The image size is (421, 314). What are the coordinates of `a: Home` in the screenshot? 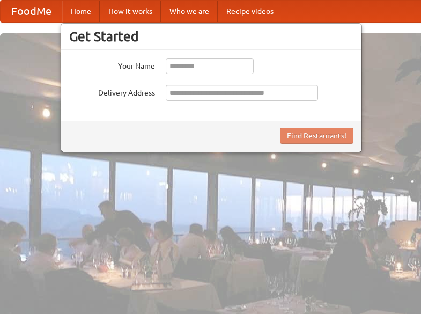 It's located at (81, 11).